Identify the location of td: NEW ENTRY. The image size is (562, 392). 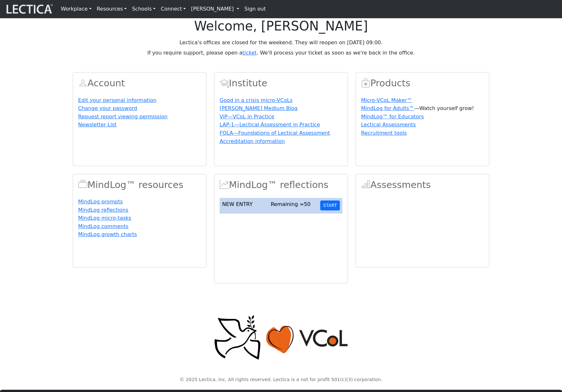
(244, 206).